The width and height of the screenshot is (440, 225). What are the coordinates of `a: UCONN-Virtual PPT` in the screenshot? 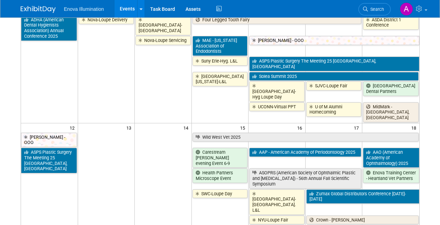 It's located at (277, 107).